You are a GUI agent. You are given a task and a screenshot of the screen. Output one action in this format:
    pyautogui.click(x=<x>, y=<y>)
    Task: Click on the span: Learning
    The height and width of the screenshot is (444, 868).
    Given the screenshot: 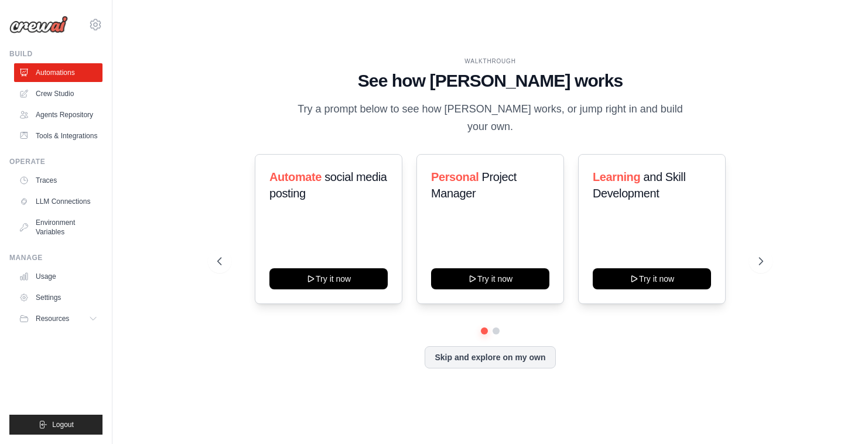 What is the action you would take?
    pyautogui.click(x=616, y=177)
    